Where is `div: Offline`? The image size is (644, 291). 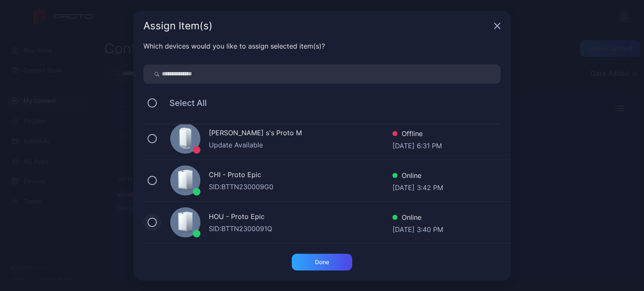 div: Offline is located at coordinates (417, 134).